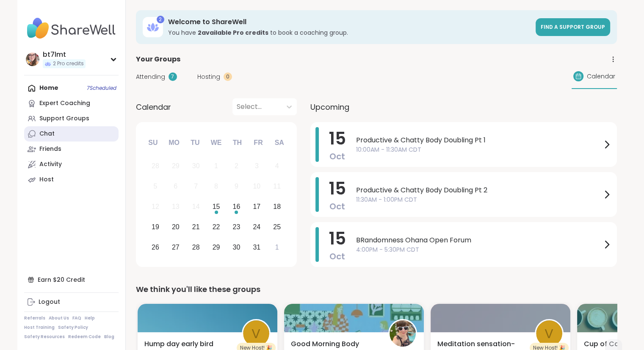 The width and height of the screenshot is (644, 350). What do you see at coordinates (174, 143) in the screenshot?
I see `div: Mo` at bounding box center [174, 143].